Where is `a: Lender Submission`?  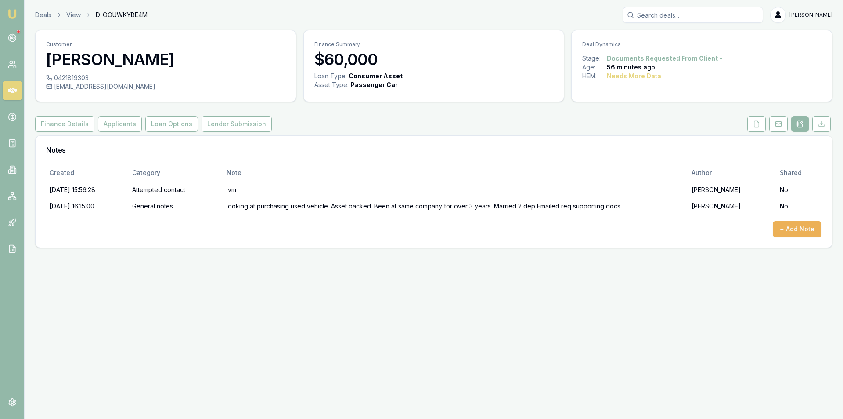 a: Lender Submission is located at coordinates (237, 124).